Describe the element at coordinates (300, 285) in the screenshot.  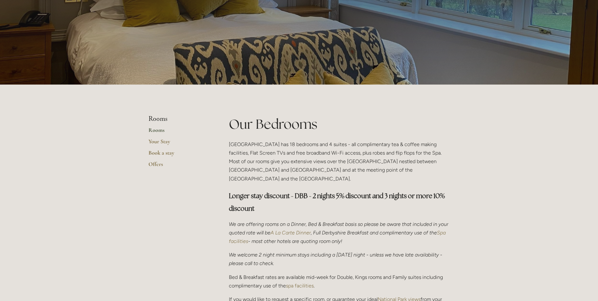
I see `a: spa facilities` at that location.